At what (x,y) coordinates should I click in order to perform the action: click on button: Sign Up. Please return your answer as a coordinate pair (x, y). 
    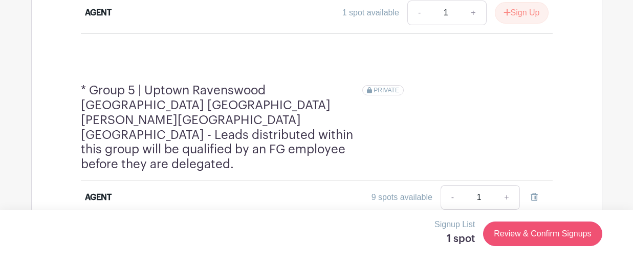
    Looking at the image, I should click on (522, 13).